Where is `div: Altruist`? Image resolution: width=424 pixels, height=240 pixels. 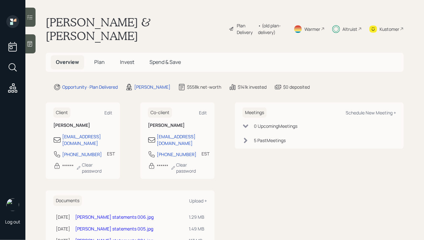
div: Altruist is located at coordinates (350, 29).